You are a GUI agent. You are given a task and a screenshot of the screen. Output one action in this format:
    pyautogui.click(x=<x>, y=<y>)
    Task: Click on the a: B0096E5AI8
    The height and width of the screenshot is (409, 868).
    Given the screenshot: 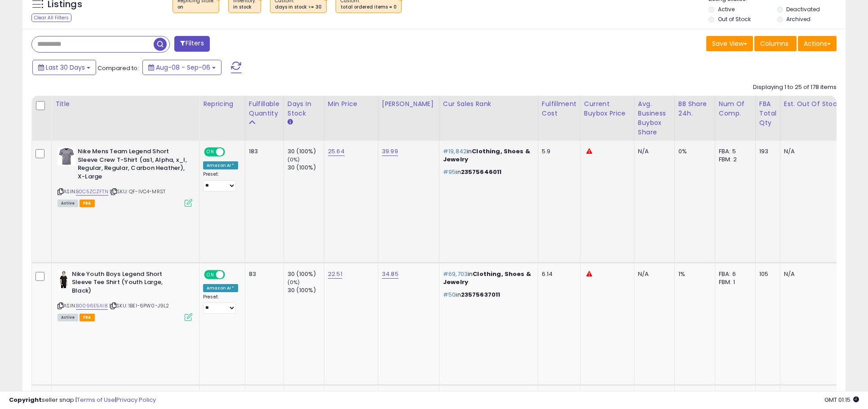 What is the action you would take?
    pyautogui.click(x=91, y=306)
    